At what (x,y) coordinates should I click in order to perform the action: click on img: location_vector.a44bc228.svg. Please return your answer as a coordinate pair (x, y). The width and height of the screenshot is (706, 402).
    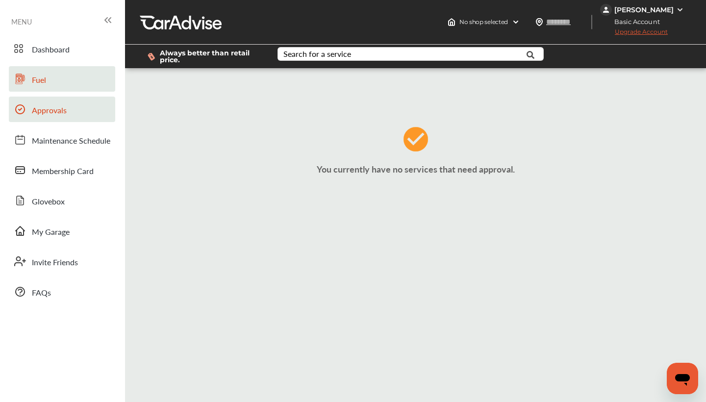
    Looking at the image, I should click on (539, 22).